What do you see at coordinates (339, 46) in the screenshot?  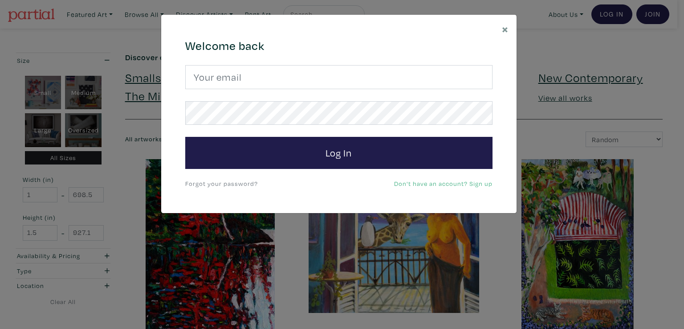 I see `h4: Welcome back` at bounding box center [339, 46].